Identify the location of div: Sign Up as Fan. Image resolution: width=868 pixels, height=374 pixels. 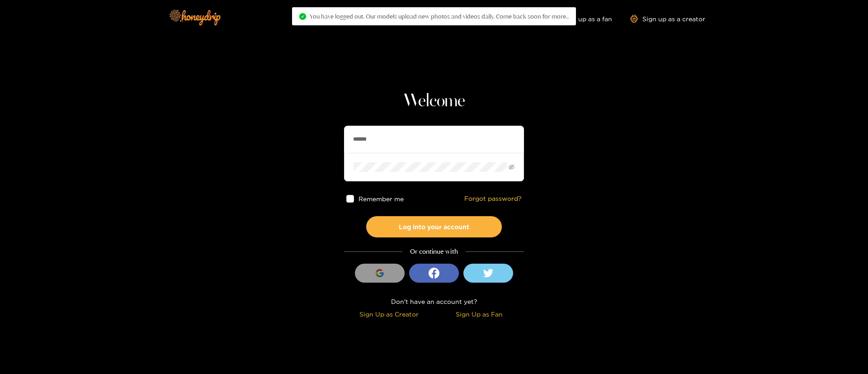
(479, 314).